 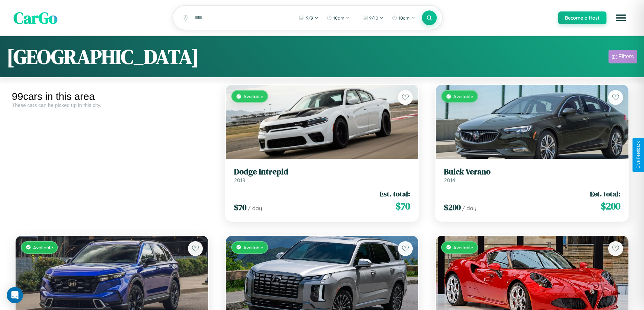 I want to click on span: CarGo, so click(x=36, y=18).